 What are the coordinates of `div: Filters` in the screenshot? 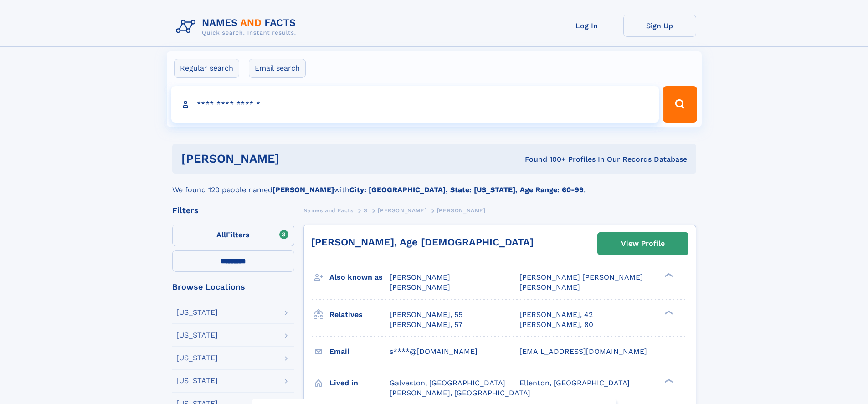 It's located at (233, 211).